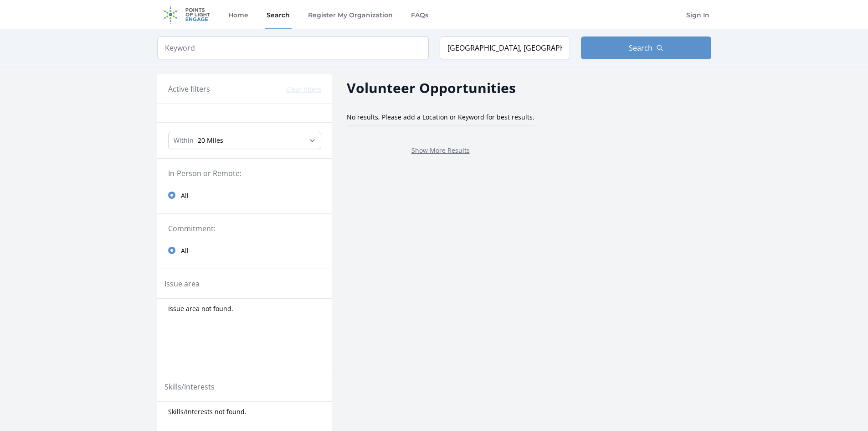  I want to click on select: Search Radius, so click(245, 140).